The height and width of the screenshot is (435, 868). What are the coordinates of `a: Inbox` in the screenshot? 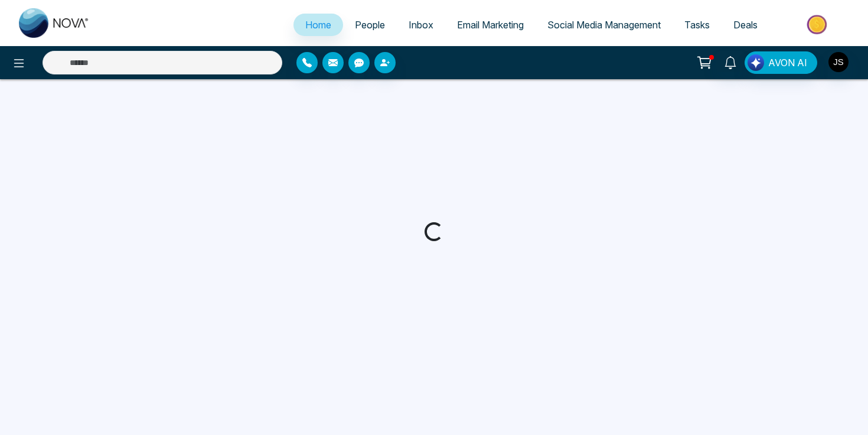 It's located at (421, 25).